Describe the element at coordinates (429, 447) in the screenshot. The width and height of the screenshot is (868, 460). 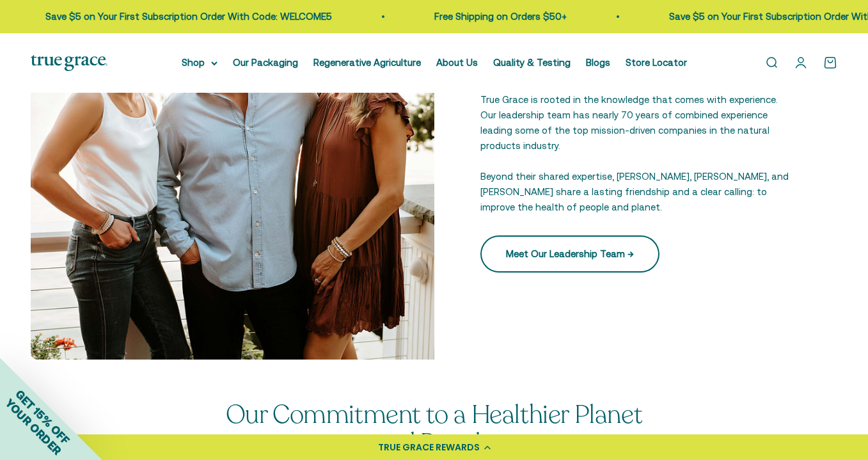
I see `div: TRUE GRACE REWARDS` at that location.